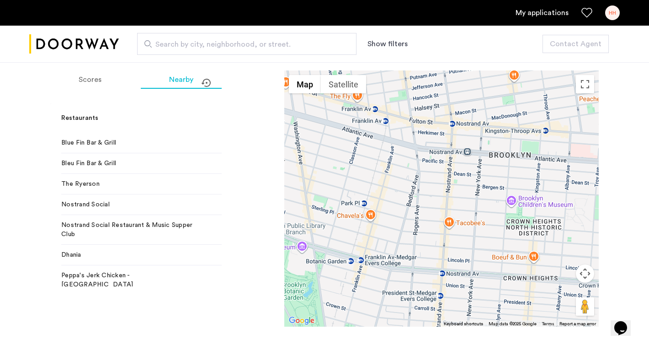 Image resolution: width=649 pixels, height=345 pixels. Describe the element at coordinates (131, 184) in the screenshot. I see `span: The Ryerson` at that location.